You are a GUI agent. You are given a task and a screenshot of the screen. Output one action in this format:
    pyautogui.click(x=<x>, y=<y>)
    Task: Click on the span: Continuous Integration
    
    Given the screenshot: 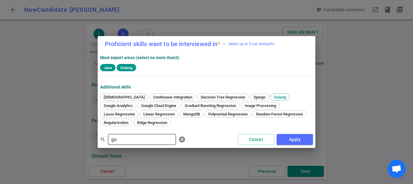 What is the action you would take?
    pyautogui.click(x=173, y=97)
    